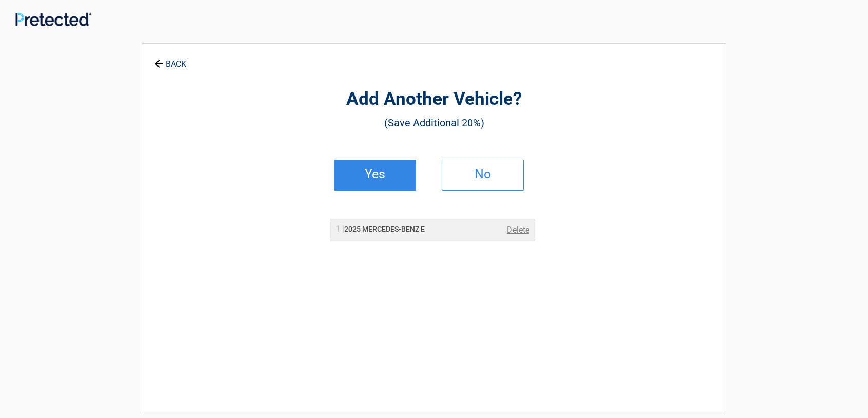 The height and width of the screenshot is (418, 868). What do you see at coordinates (380, 229) in the screenshot?
I see `h2: 2025 MERCEDES-BENZ E` at bounding box center [380, 229].